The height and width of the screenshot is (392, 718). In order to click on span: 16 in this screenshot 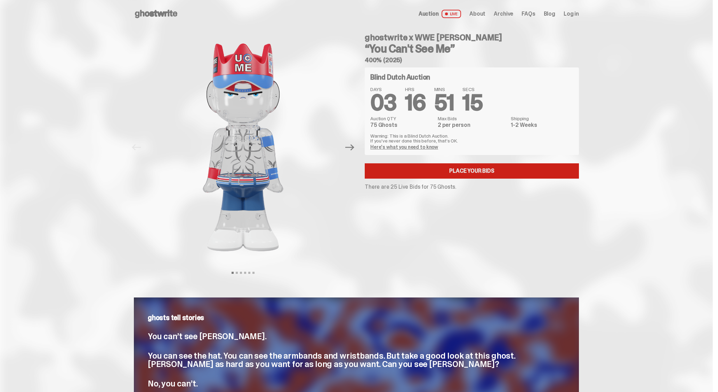, I will do `click(416, 103)`.